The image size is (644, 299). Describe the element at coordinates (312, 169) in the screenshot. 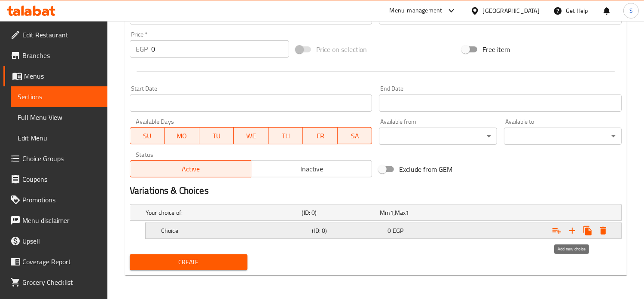

I see `button: Inactive` at that location.